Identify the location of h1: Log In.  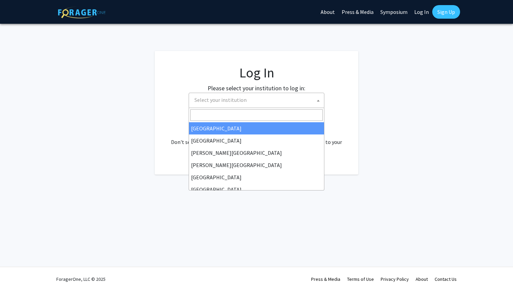
(256, 73).